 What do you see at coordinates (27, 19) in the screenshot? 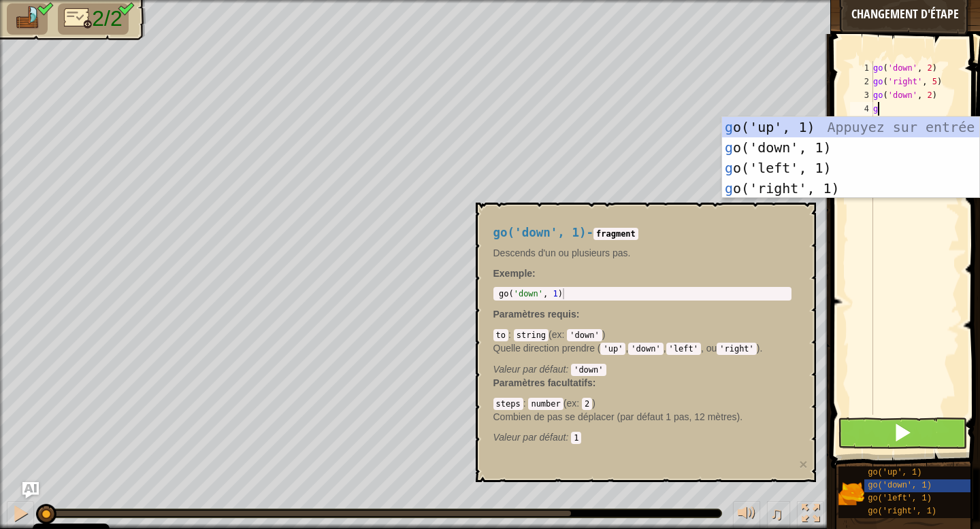
I see `li: Go to the raft.` at bounding box center [27, 19].